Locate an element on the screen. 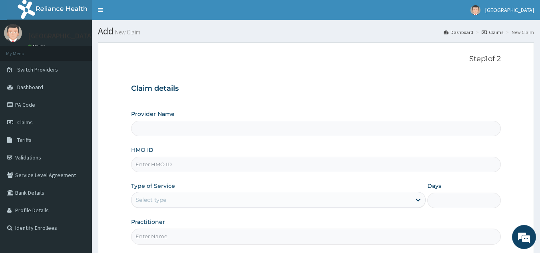 This screenshot has width=540, height=253. label: Days is located at coordinates (434, 186).